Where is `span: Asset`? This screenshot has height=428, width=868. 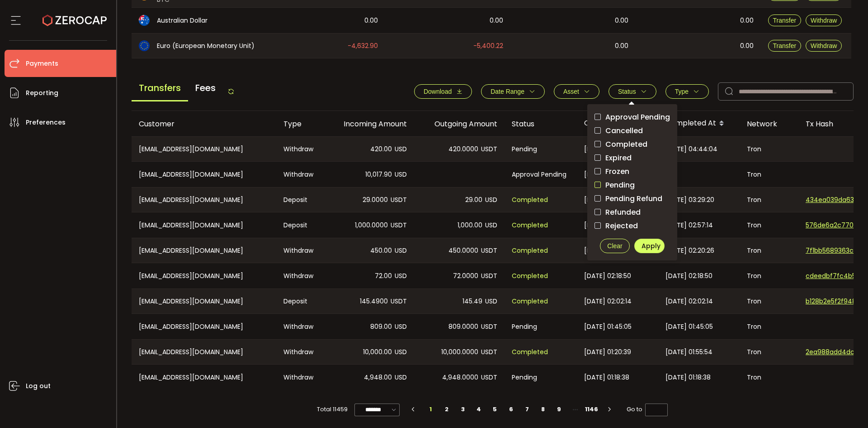 span: Asset is located at coordinates (571, 91).